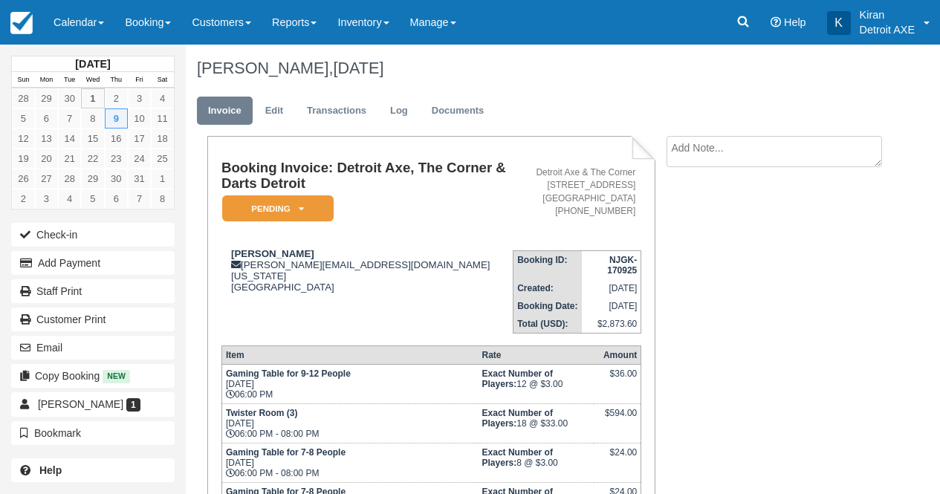 Image resolution: width=940 pixels, height=494 pixels. I want to click on a: 8, so click(162, 198).